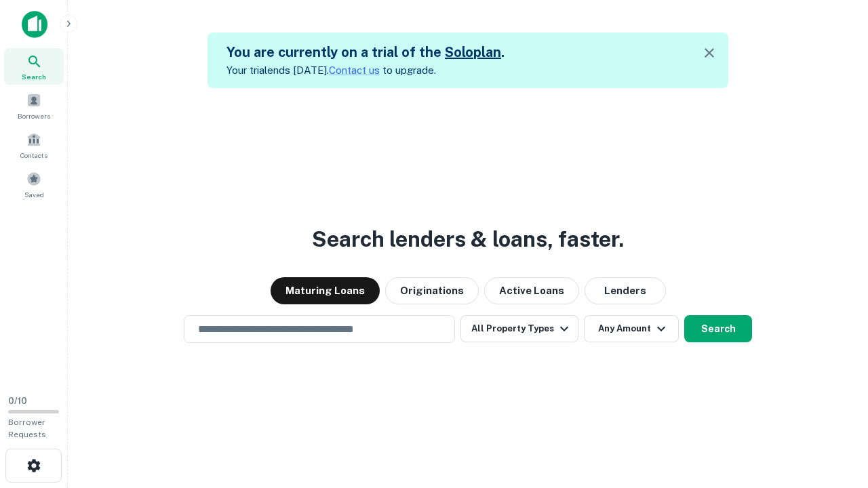 This screenshot has height=488, width=868. What do you see at coordinates (625, 290) in the screenshot?
I see `button: Lenders` at bounding box center [625, 290].